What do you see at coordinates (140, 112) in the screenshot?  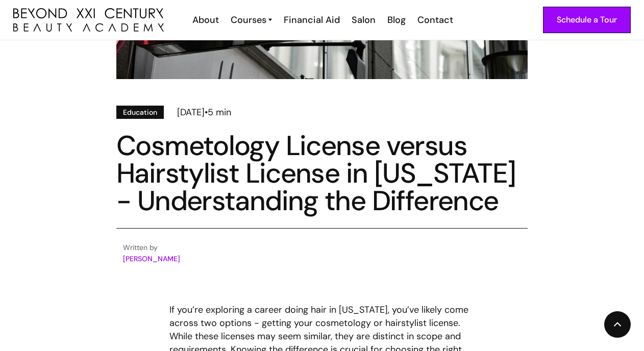 I see `div: Education` at bounding box center [140, 112].